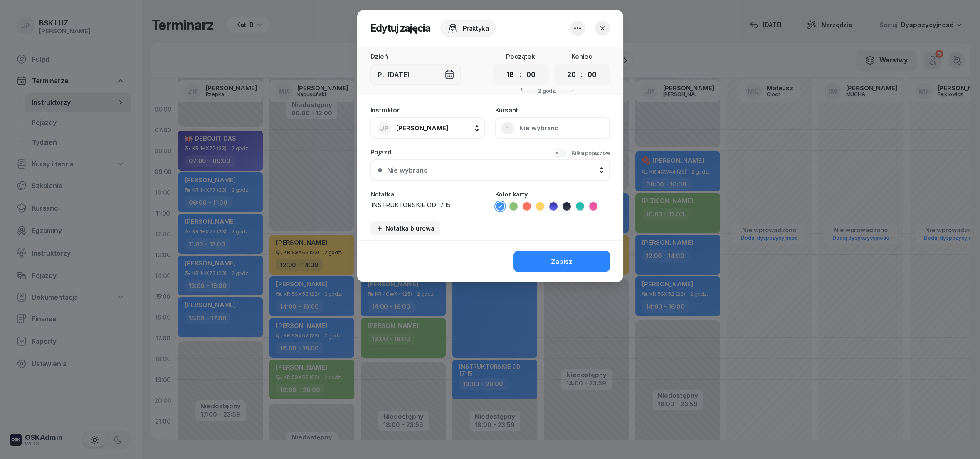 The image size is (980, 459). What do you see at coordinates (562, 261) in the screenshot?
I see `button: Zapisz` at bounding box center [562, 261].